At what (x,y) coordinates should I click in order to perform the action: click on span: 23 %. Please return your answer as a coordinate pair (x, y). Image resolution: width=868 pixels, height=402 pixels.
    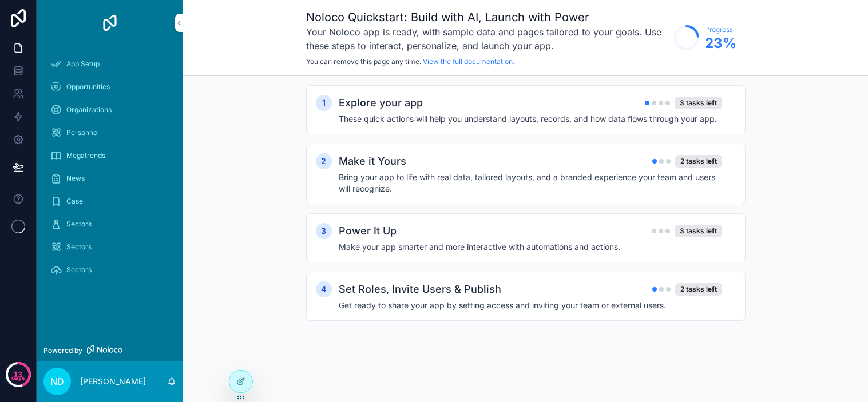
    Looking at the image, I should click on (720, 43).